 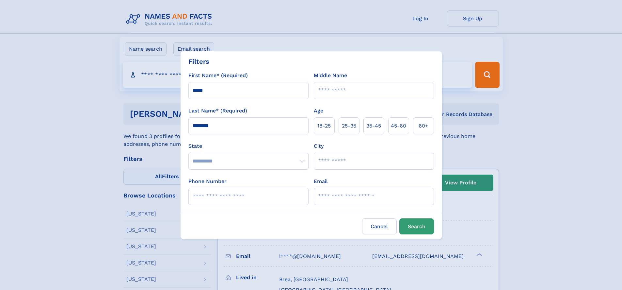 What do you see at coordinates (417, 226) in the screenshot?
I see `button: Search` at bounding box center [417, 226].